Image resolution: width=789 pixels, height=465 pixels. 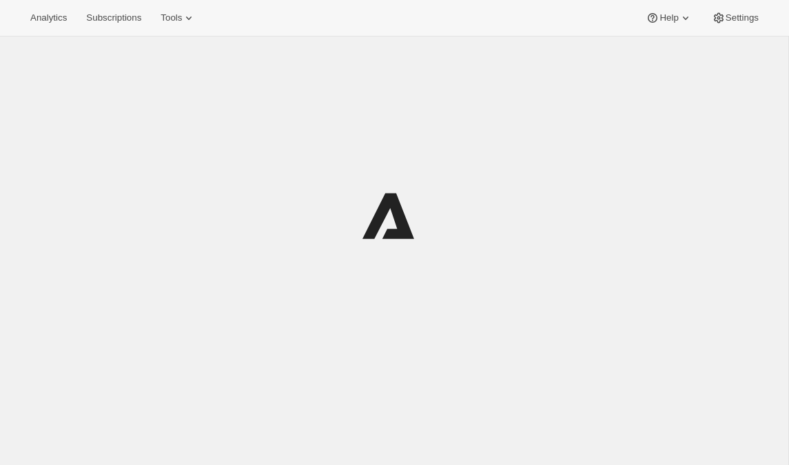 What do you see at coordinates (742, 18) in the screenshot?
I see `span: Settings` at bounding box center [742, 18].